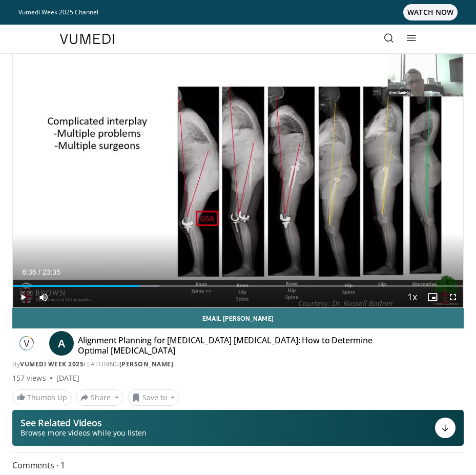 This screenshot has height=475, width=476. I want to click on a: Vumedi Week 2025 ChannelWATCH NOW, so click(238, 12).